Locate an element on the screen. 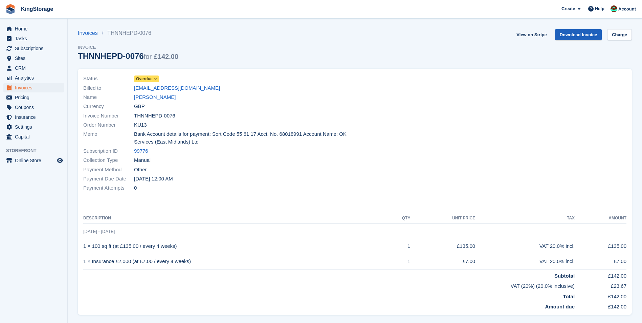 The image size is (642, 323). a: KingStorage is located at coordinates (37, 9).